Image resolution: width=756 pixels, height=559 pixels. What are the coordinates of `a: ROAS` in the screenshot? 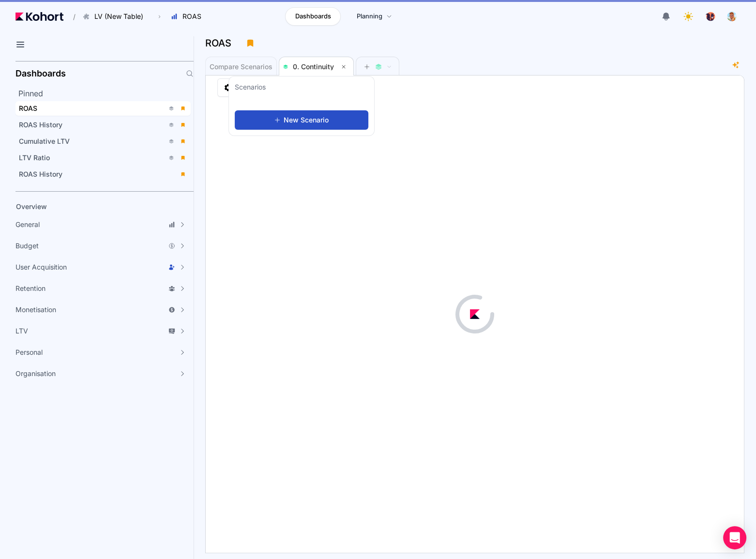 It's located at (103, 109).